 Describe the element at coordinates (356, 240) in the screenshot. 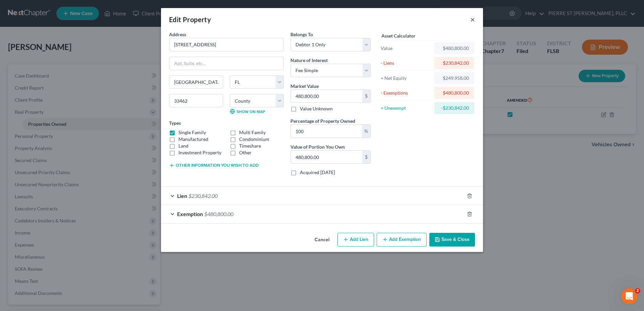

I see `button: Add Lien` at that location.